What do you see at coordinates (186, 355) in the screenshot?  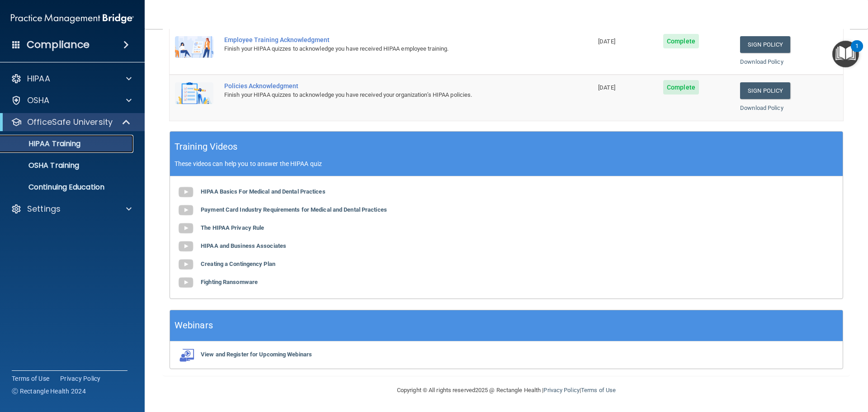 I see `img: webinarIcon.c7ebbf15.png` at bounding box center [186, 355].